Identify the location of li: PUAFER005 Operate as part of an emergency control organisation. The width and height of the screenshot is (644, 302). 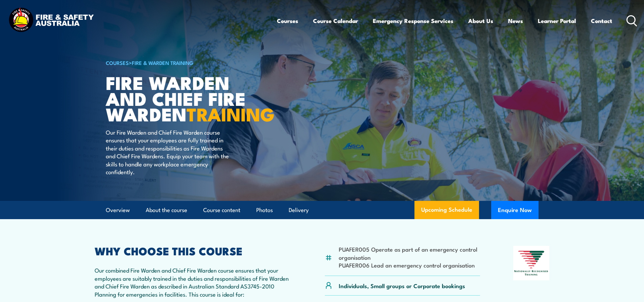
(409, 253).